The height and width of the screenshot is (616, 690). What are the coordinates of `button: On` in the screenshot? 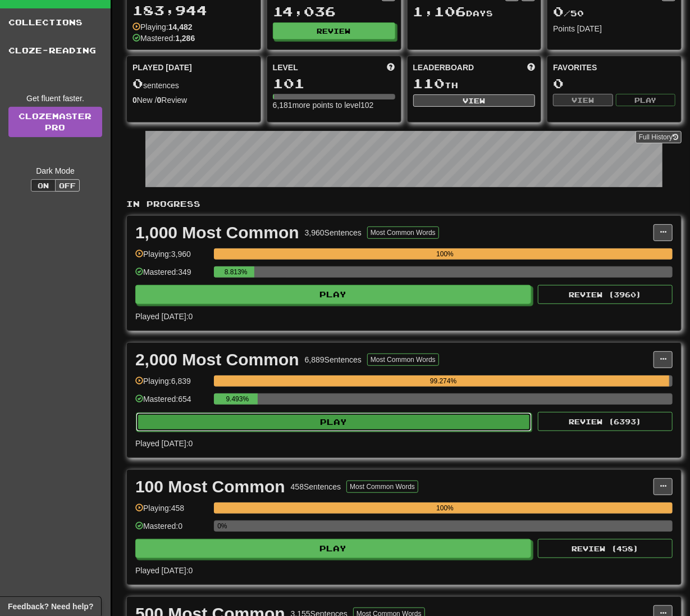 It's located at (43, 185).